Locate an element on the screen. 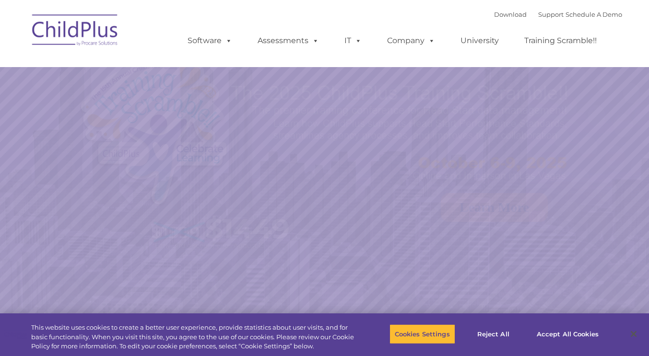 The width and height of the screenshot is (649, 356). a: Training Scramble!! is located at coordinates (560, 41).